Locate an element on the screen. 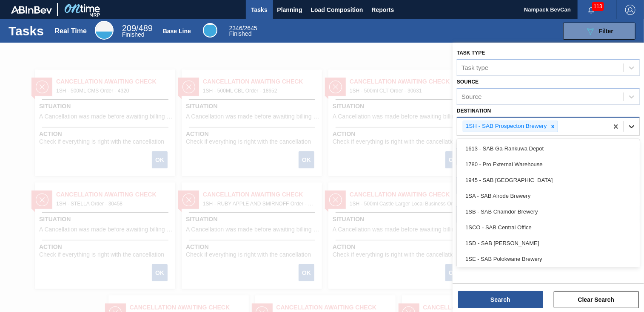 This screenshot has height=312, width=644. img: TNhmsLtSVTkK8tSr43FrP2fwEKptu5GPRR3wAAAABJRU5ErkJggg== is located at coordinates (31, 10).